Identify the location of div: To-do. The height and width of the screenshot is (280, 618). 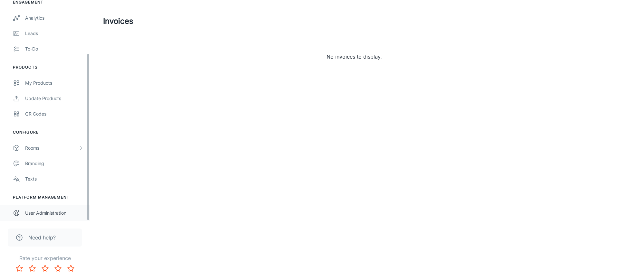
(54, 49).